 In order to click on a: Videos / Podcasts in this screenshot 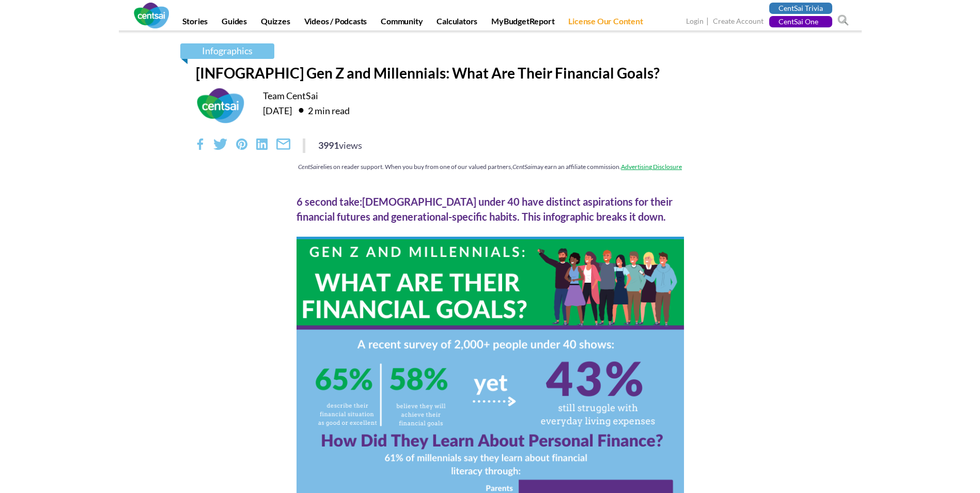, I will do `click(336, 23)`.